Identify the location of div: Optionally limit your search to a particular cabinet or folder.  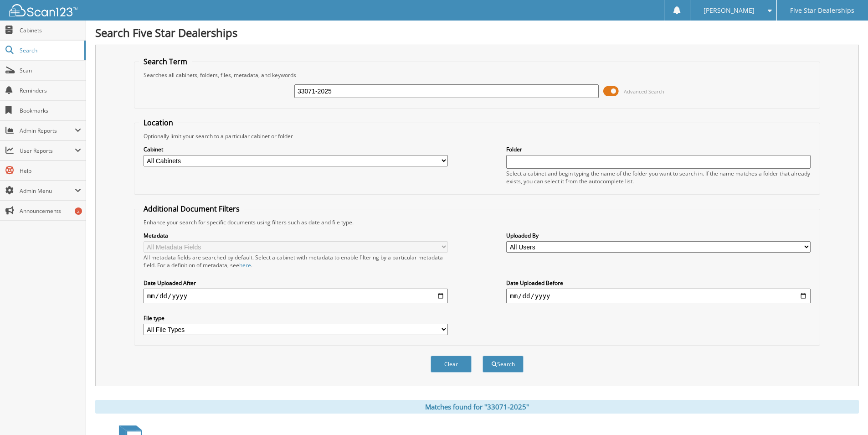
(477, 136).